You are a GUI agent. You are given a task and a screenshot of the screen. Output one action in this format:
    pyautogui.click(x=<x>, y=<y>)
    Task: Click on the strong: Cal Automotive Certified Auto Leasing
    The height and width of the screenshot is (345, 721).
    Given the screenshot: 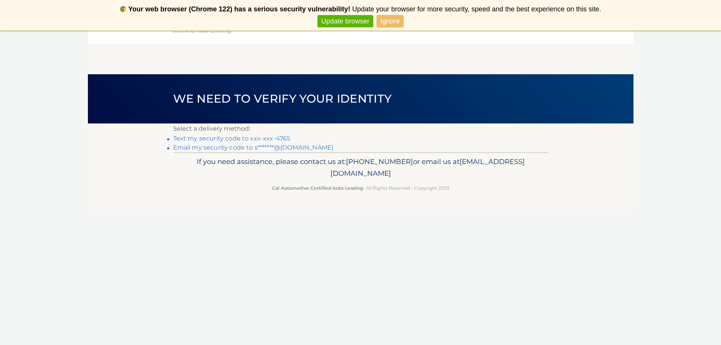 What is the action you would take?
    pyautogui.click(x=317, y=188)
    